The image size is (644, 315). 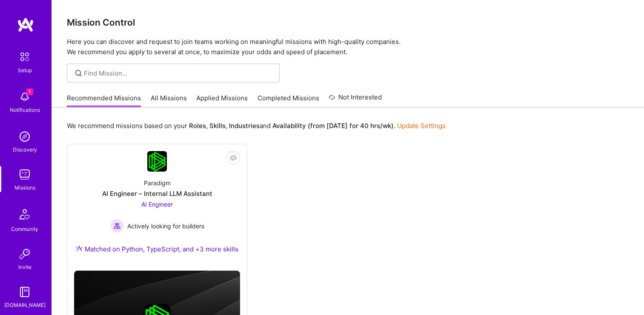 What do you see at coordinates (24, 137) in the screenshot?
I see `img: discovery` at bounding box center [24, 137].